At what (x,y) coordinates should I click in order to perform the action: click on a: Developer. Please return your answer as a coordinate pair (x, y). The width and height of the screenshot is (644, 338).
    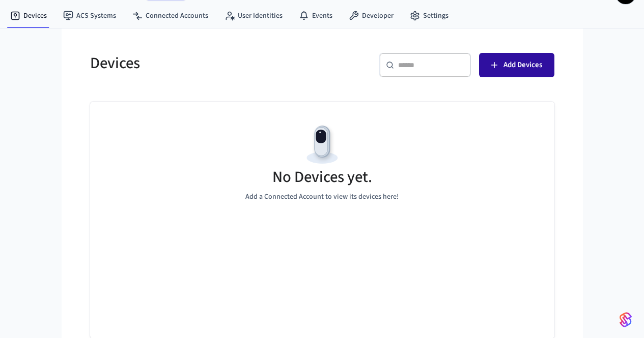
    Looking at the image, I should click on (371, 15).